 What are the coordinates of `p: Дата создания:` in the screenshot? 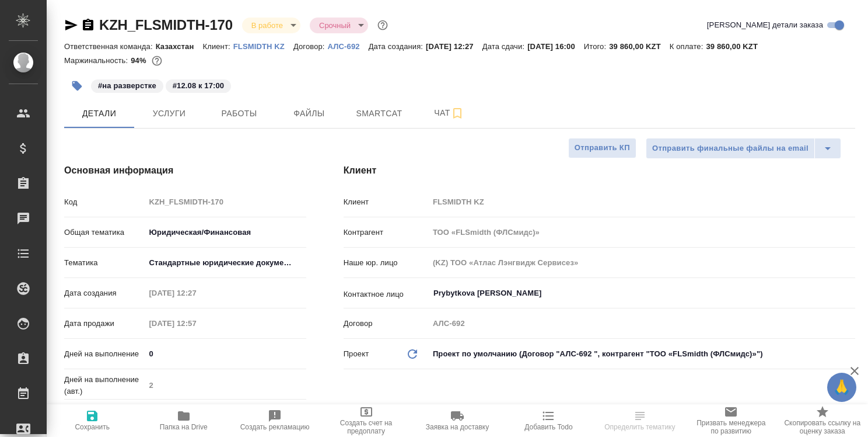 It's located at (397, 46).